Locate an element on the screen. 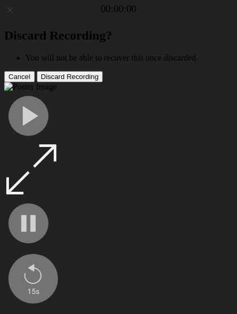  button: Cancel is located at coordinates (20, 77).